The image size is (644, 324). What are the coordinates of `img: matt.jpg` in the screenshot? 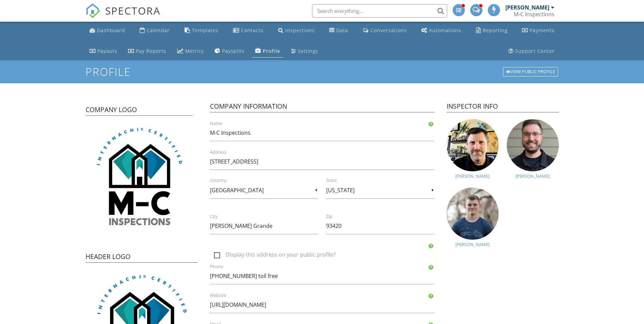 It's located at (473, 145).